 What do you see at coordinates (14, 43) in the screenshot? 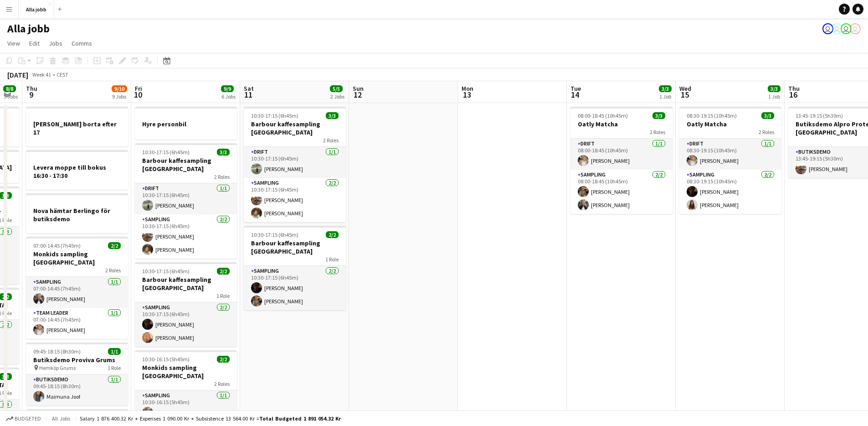
I see `span: View` at bounding box center [14, 43].